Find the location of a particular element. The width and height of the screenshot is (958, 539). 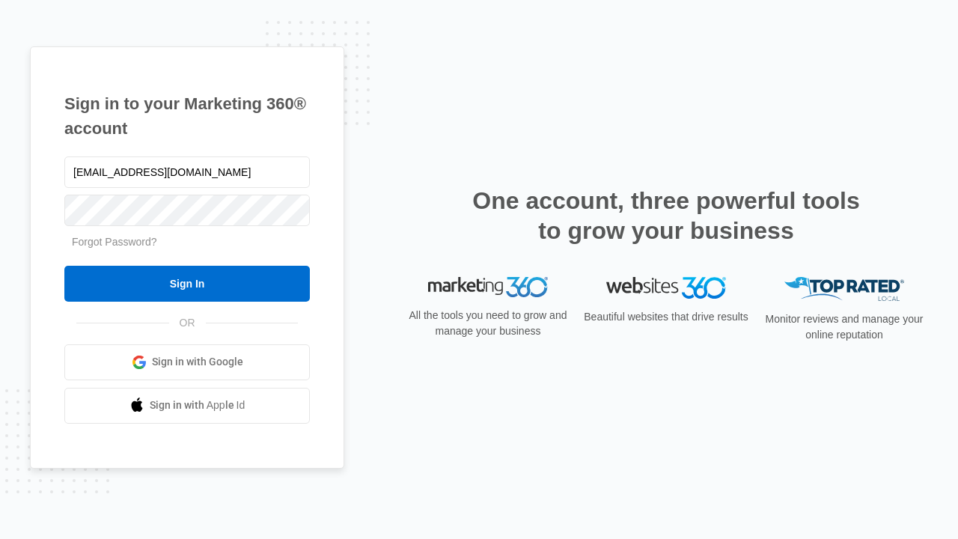

h2: One account, three powerful tools to grow your business is located at coordinates (666, 216).